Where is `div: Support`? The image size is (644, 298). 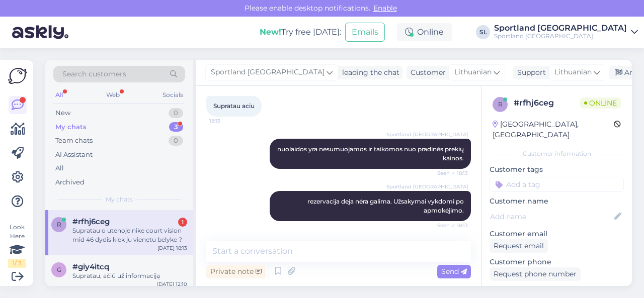 div: Support is located at coordinates (529, 72).